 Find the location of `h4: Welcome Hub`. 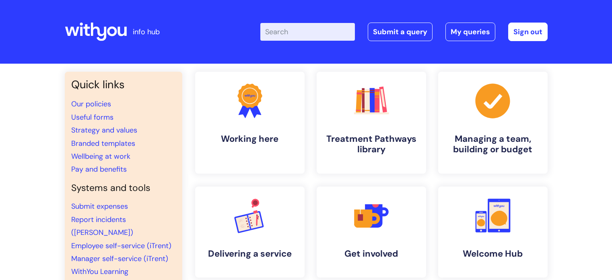

h4: Welcome Hub is located at coordinates (493, 254).